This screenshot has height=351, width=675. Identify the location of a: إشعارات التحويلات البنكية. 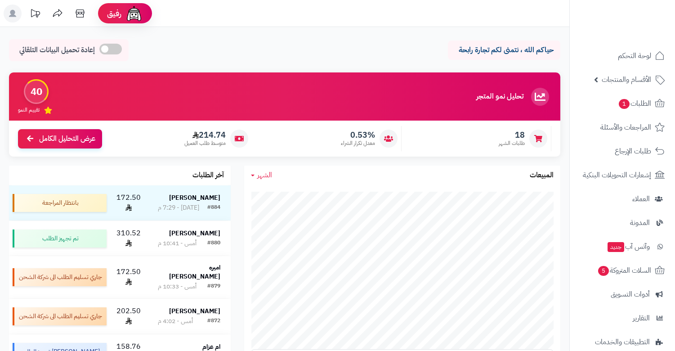
(622, 175).